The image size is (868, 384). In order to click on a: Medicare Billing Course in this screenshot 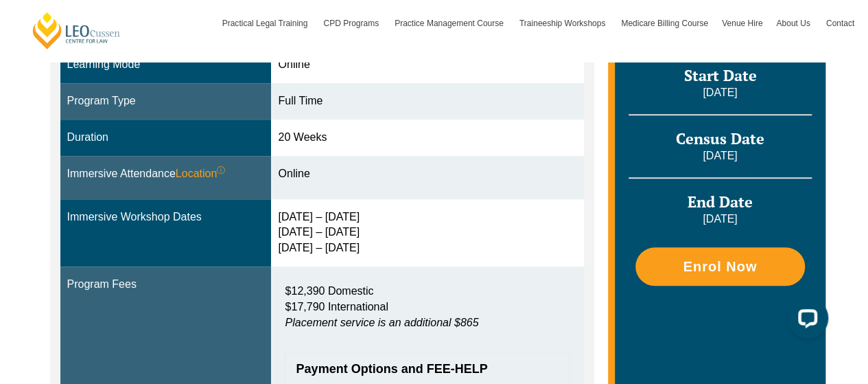, I will do `click(664, 23)`.